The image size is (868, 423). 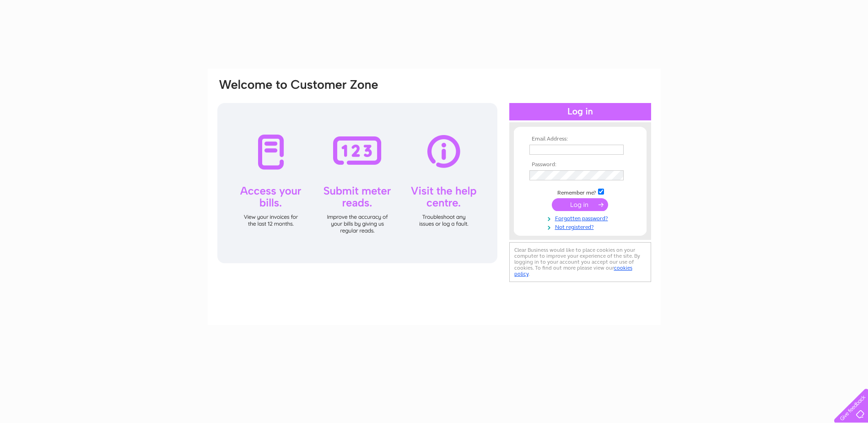 What do you see at coordinates (580, 139) in the screenshot?
I see `th: Email Address:` at bounding box center [580, 139].